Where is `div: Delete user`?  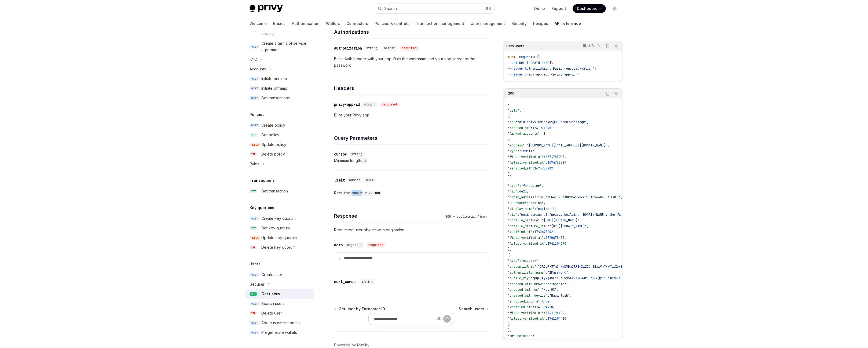 div: Delete user is located at coordinates (271, 313).